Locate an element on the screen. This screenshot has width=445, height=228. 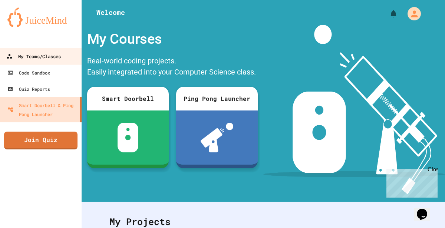
img: banner-image-my-projects.png is located at coordinates (354, 109).